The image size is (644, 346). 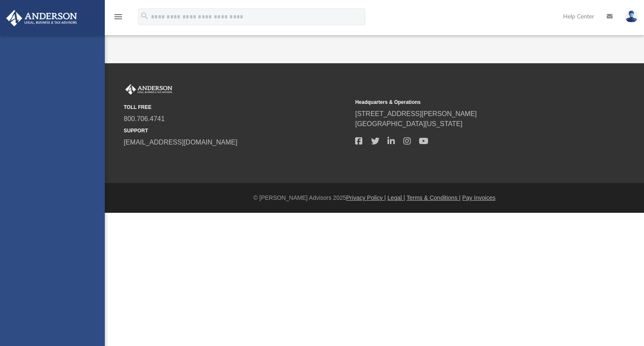 What do you see at coordinates (118, 17) in the screenshot?
I see `i: menu` at bounding box center [118, 17].